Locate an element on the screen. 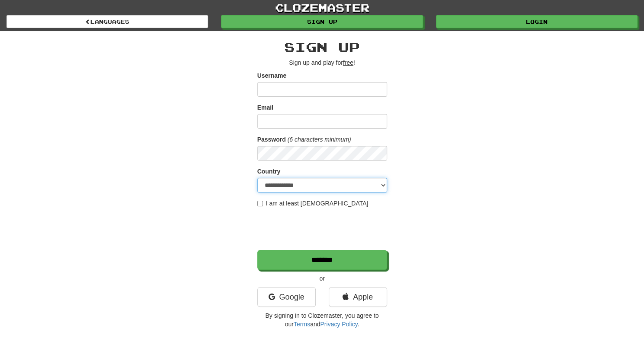 This screenshot has width=644, height=360. label: Password is located at coordinates (272, 140).